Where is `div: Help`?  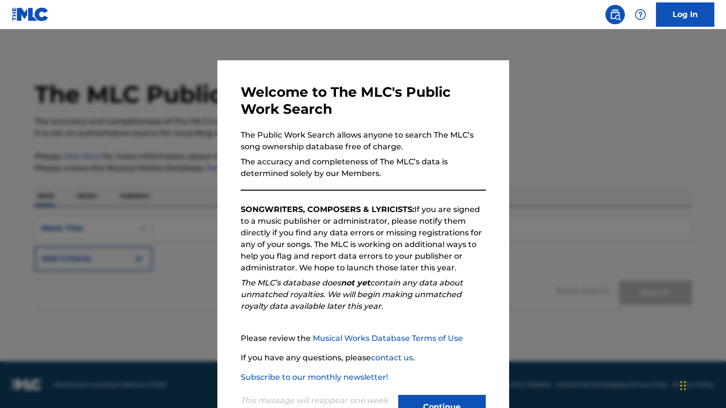
div: Help is located at coordinates (640, 15).